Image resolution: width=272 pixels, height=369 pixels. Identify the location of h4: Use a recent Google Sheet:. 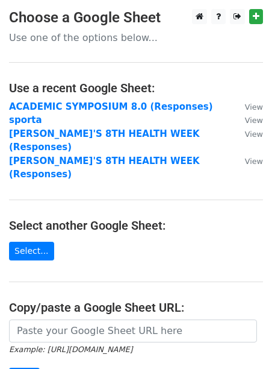
(136, 88).